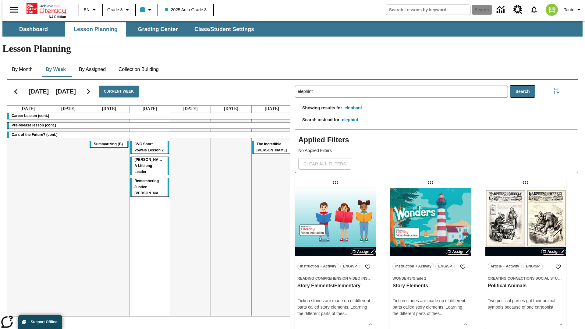  I want to click on span: Dashboard, so click(34, 29).